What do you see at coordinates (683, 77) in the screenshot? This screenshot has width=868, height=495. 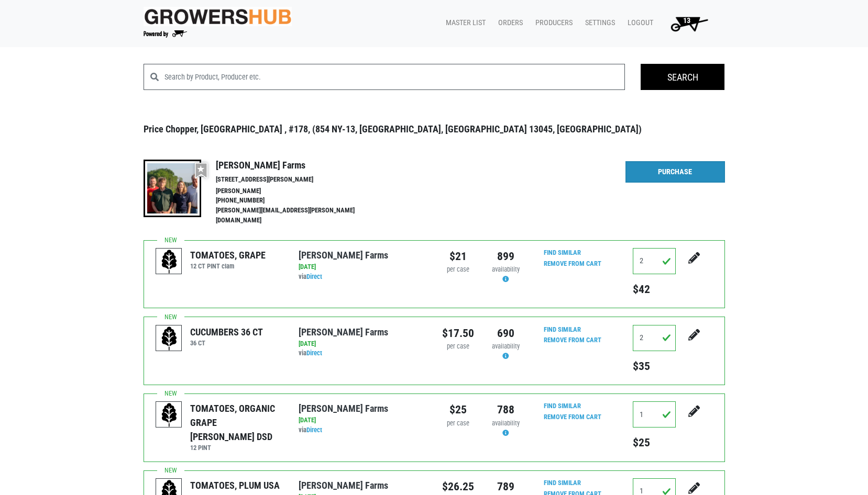 I see `input: Search` at bounding box center [683, 77].